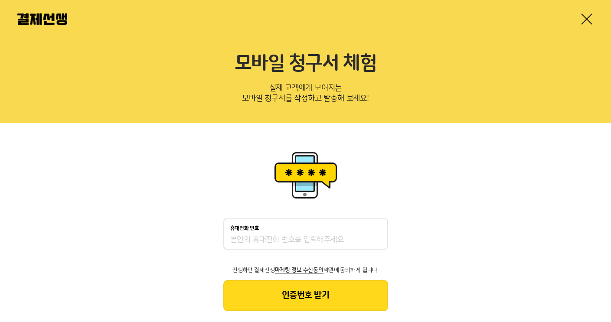 The width and height of the screenshot is (611, 322). I want to click on img: 결제선생, so click(42, 19).